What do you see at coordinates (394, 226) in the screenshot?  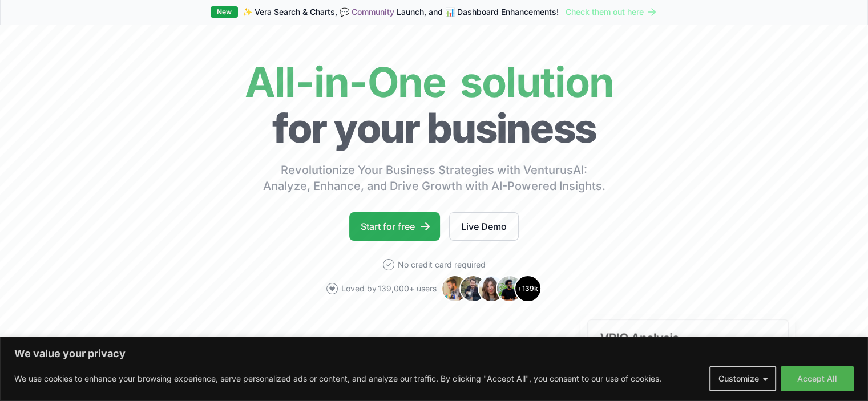 I see `a: Start for free` at bounding box center [394, 226].